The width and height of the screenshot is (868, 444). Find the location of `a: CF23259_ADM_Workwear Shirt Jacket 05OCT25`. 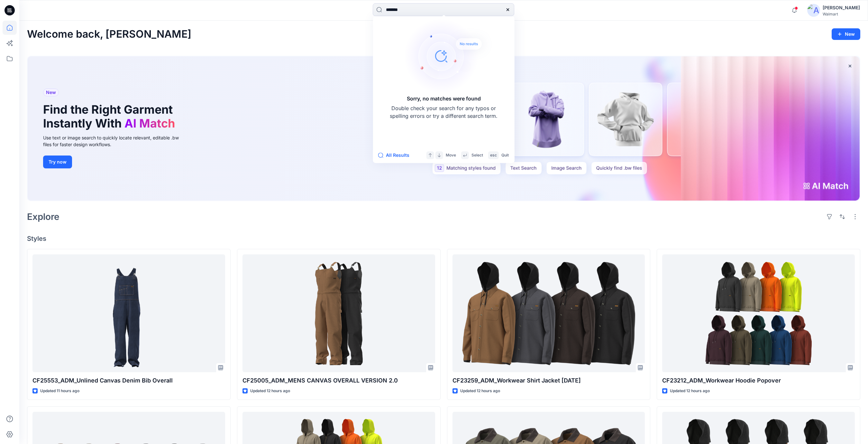

a: CF23259_ADM_Workwear Shirt Jacket 05OCT25 is located at coordinates (549, 313).